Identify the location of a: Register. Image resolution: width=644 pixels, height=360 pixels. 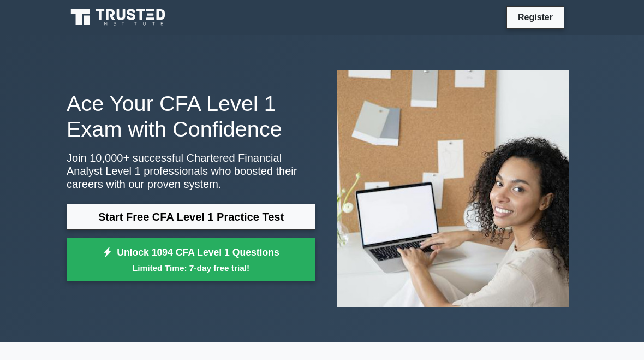
(535, 17).